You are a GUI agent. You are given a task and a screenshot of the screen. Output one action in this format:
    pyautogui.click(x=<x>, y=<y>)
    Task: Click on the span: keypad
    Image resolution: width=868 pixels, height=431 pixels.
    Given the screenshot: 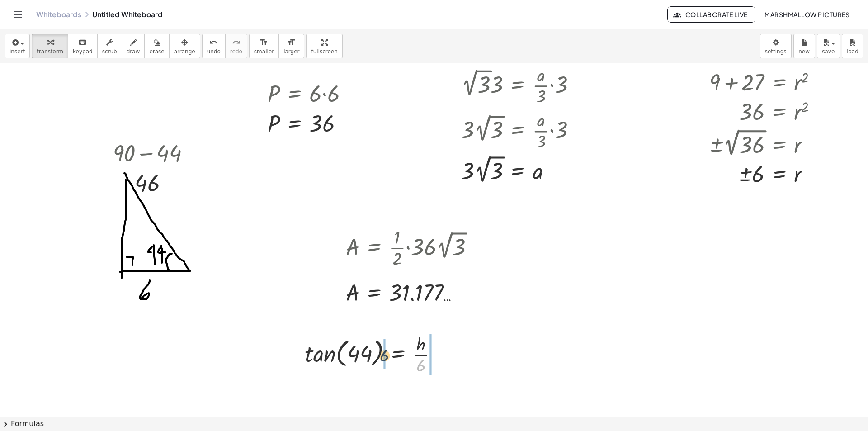 What is the action you would take?
    pyautogui.click(x=83, y=52)
    